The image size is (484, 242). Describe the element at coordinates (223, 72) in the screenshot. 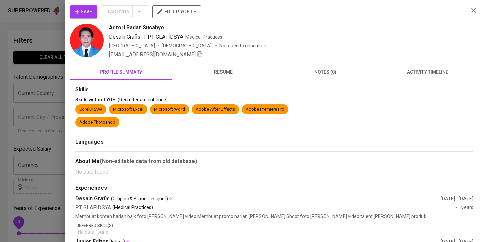

I see `span: resume` at that location.